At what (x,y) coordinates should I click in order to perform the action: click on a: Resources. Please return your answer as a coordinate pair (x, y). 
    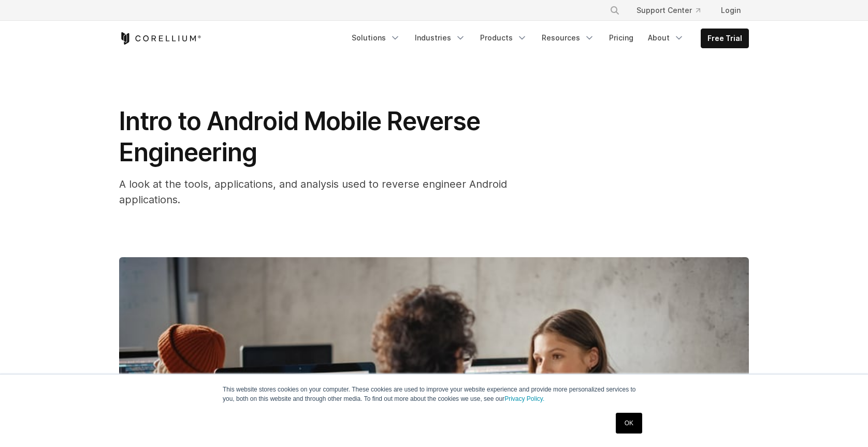
    Looking at the image, I should click on (568, 38).